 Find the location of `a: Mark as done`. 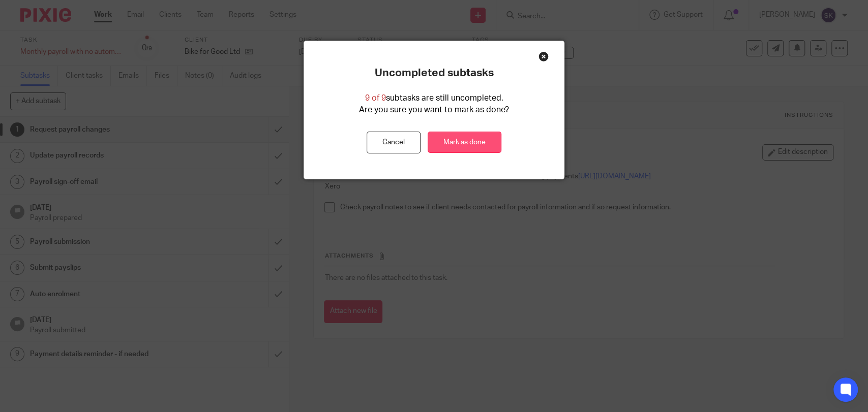

a: Mark as done is located at coordinates (464, 142).